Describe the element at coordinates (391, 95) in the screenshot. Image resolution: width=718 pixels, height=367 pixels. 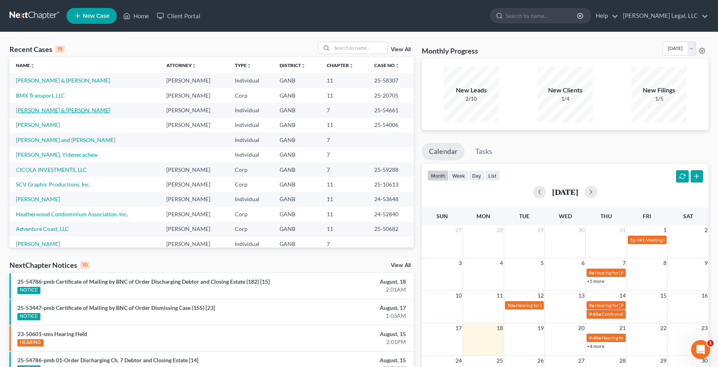
I see `td: 25-20705` at that location.